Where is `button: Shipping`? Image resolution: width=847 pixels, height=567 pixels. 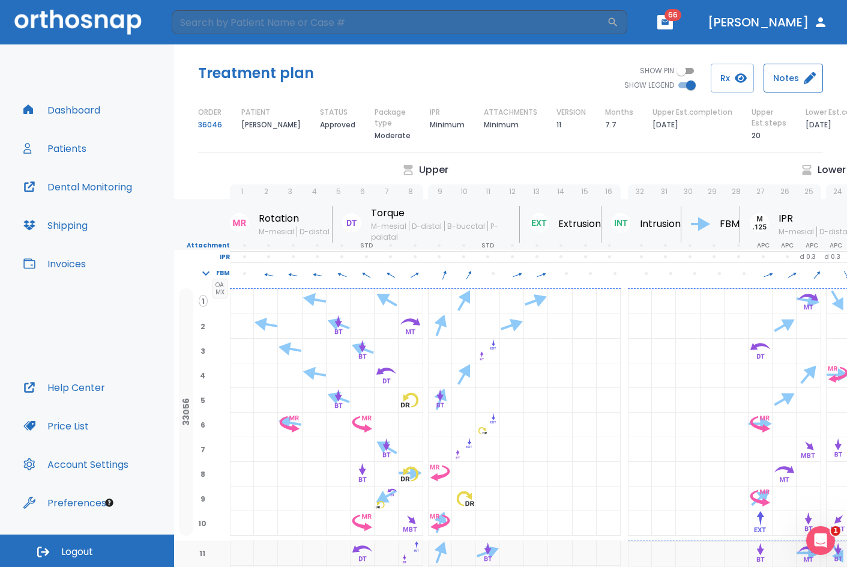 button: Shipping is located at coordinates (55, 225).